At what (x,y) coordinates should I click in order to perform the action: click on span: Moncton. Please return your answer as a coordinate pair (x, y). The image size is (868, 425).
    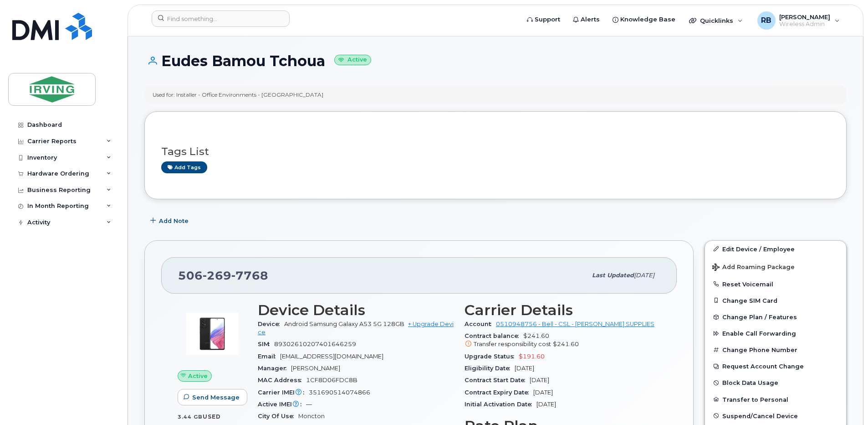
    Looking at the image, I should click on (312, 416).